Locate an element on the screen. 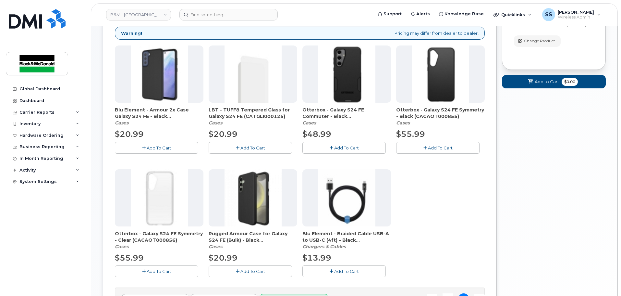  div: Rugged Armour Case for Galaxy S24 FE (Bulk) - Black (CACIBE000658) is located at coordinates (253, 240).